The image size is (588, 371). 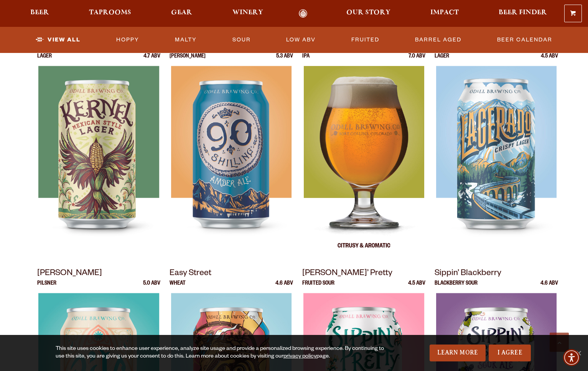 I want to click on div: This site uses cookies to enhance user experience, analyze site usage and provide a personalized ..., so click(x=220, y=353).